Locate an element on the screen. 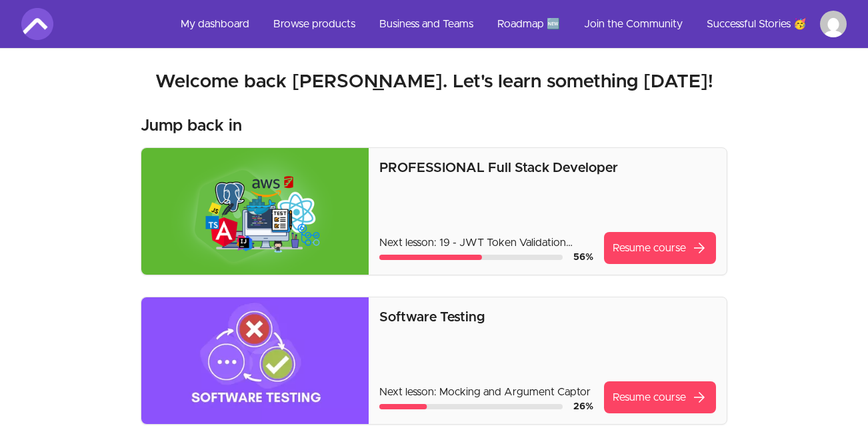  img: Amigoscode logo is located at coordinates (37, 24).